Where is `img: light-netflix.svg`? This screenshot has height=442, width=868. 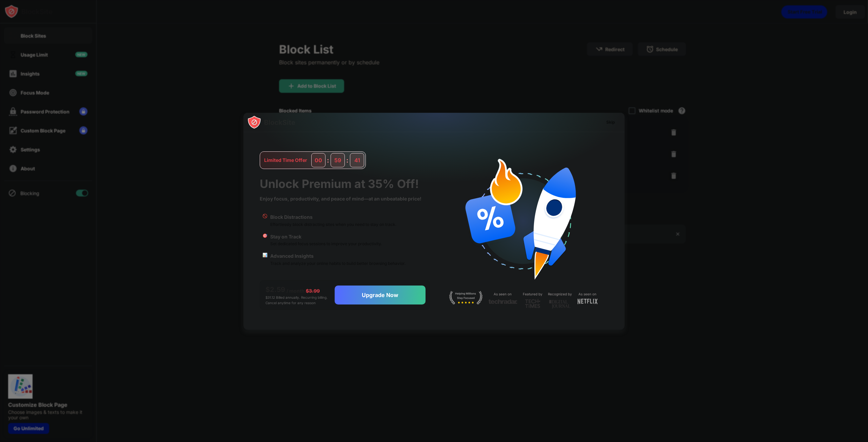
img: light-netflix.svg is located at coordinates (588, 302).